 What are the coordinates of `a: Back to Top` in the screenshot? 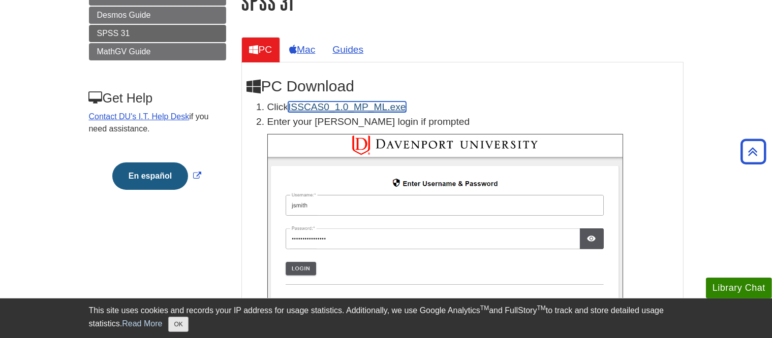 It's located at (753, 151).